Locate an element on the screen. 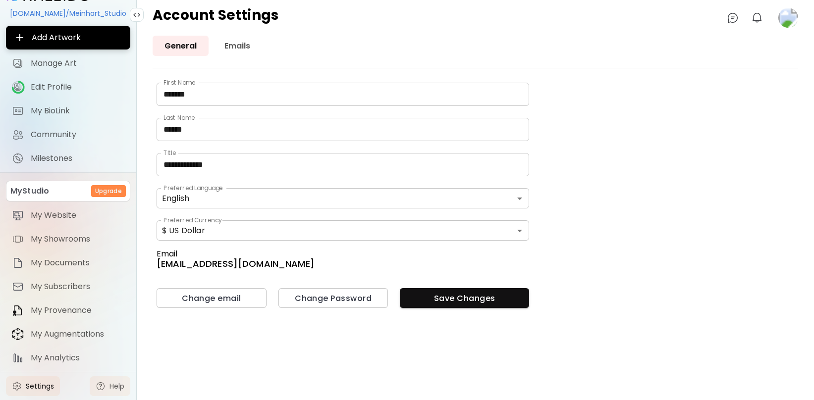  span: My Documents is located at coordinates (77, 263).